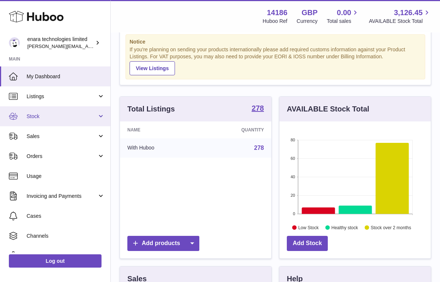 The image size is (440, 282). What do you see at coordinates (160, 148) in the screenshot?
I see `td: With Huboo` at bounding box center [160, 148].